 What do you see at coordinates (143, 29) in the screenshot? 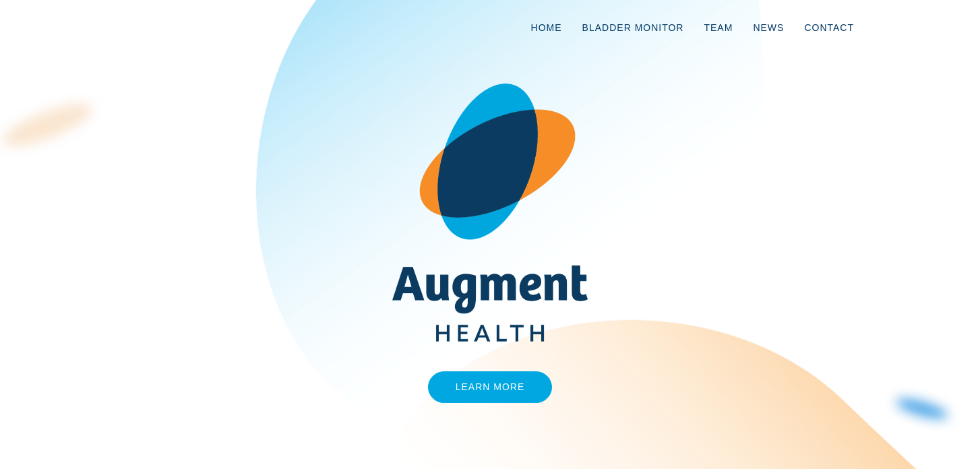
I see `img: logo` at bounding box center [143, 29].